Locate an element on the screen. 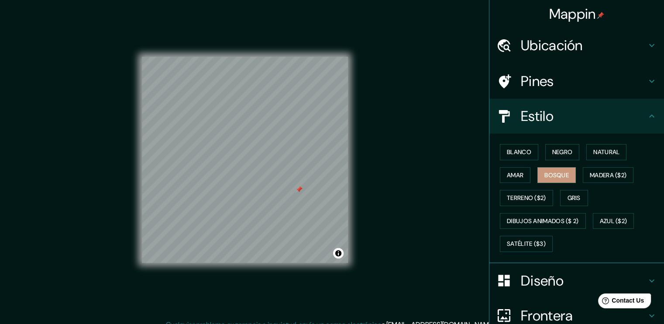 The height and width of the screenshot is (324, 664). div: Estilo is located at coordinates (577, 116).